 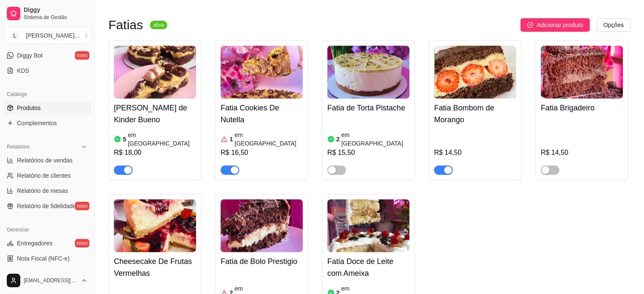 What do you see at coordinates (47, 108) in the screenshot?
I see `a: Produtos` at bounding box center [47, 108].